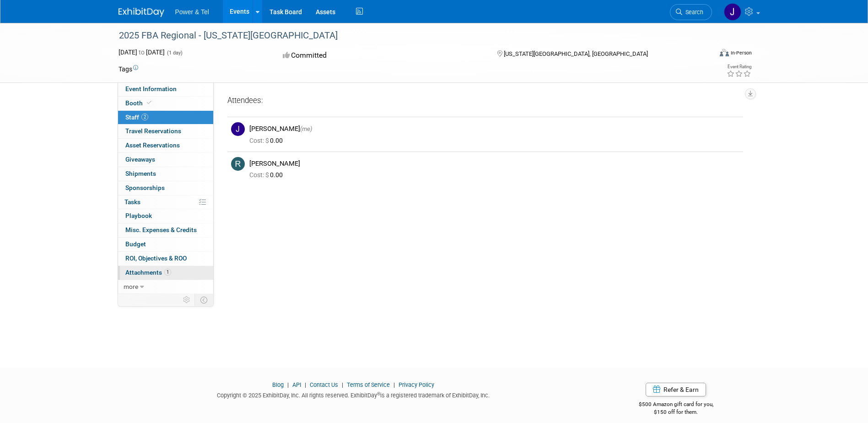 The height and width of the screenshot is (423, 868). What do you see at coordinates (153, 131) in the screenshot?
I see `span: Travel Reservations` at bounding box center [153, 131].